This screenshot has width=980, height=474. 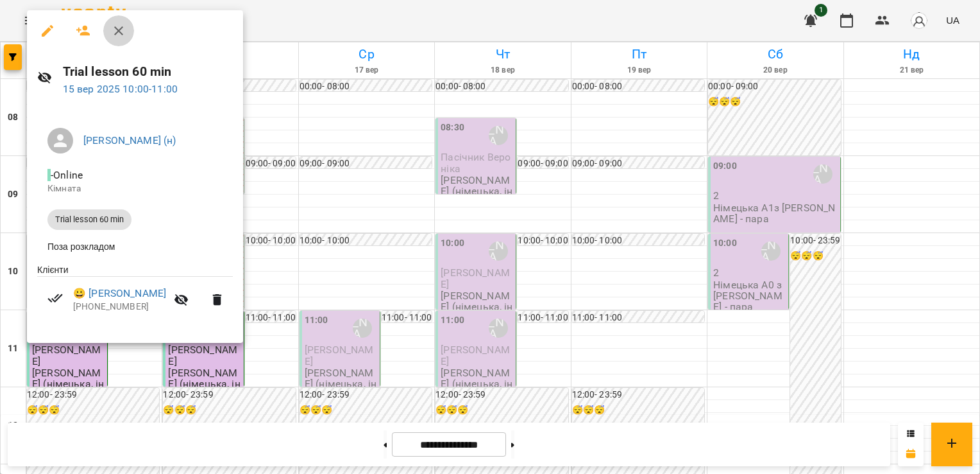 What do you see at coordinates (135, 296) in the screenshot?
I see `ul: Клієнти` at bounding box center [135, 296].